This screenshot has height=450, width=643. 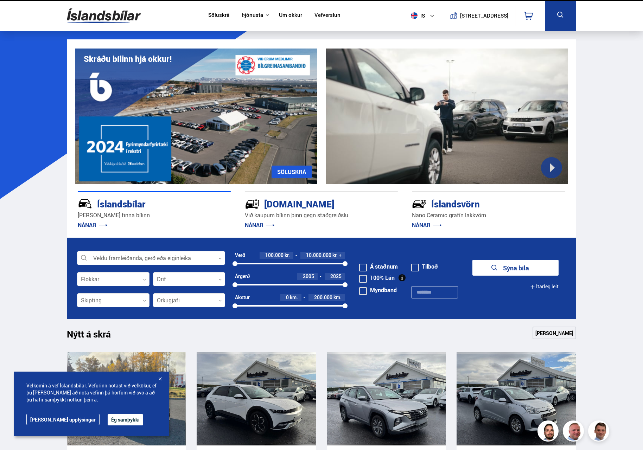 I want to click on button: Ég samþykki, so click(x=125, y=420).